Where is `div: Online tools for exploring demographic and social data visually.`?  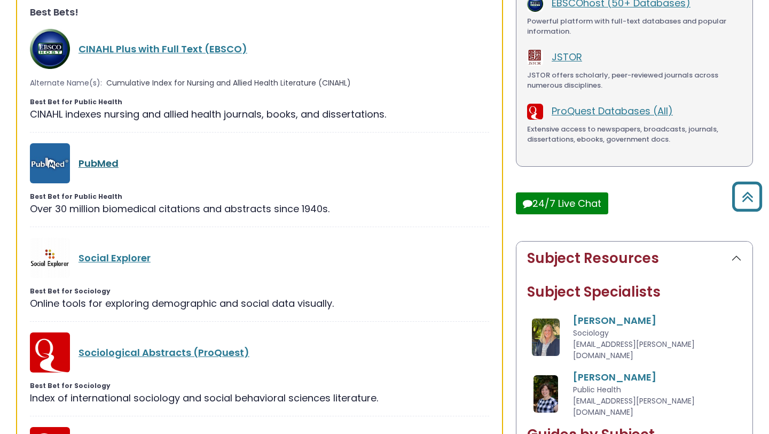
div: Online tools for exploring demographic and social data visually. is located at coordinates (260, 303).